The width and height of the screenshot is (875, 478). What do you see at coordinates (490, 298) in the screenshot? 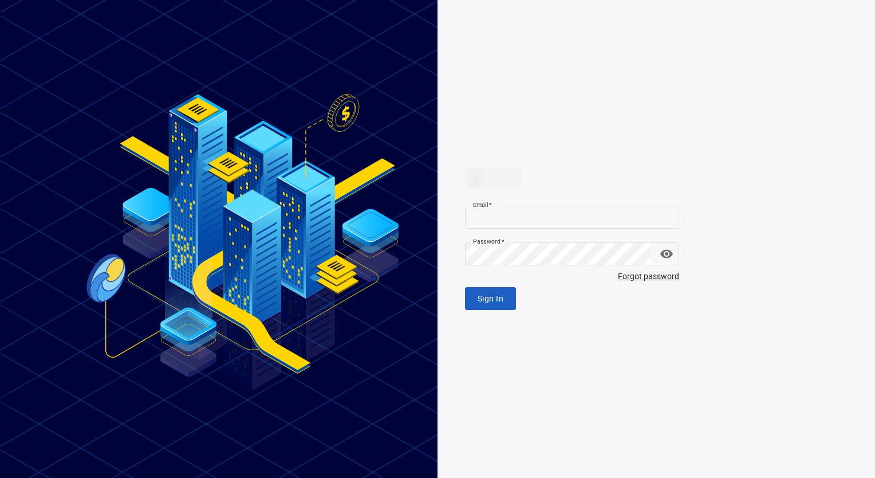
I see `button: Sign In` at bounding box center [490, 298].